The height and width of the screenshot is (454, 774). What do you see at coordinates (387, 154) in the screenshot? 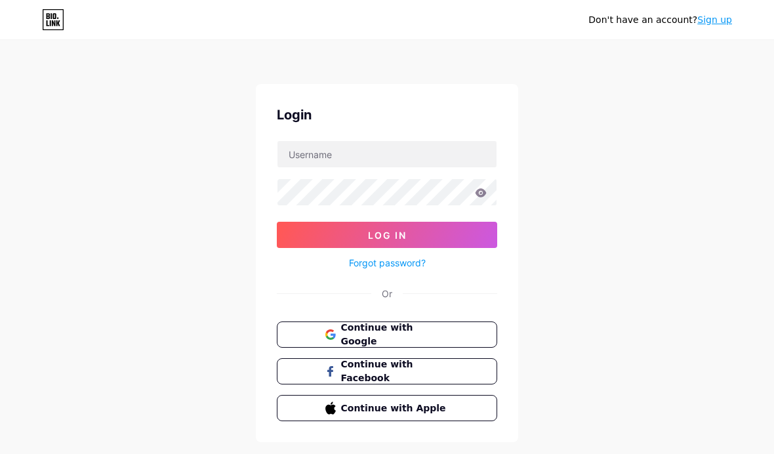
I see `input: Username` at bounding box center [387, 154].